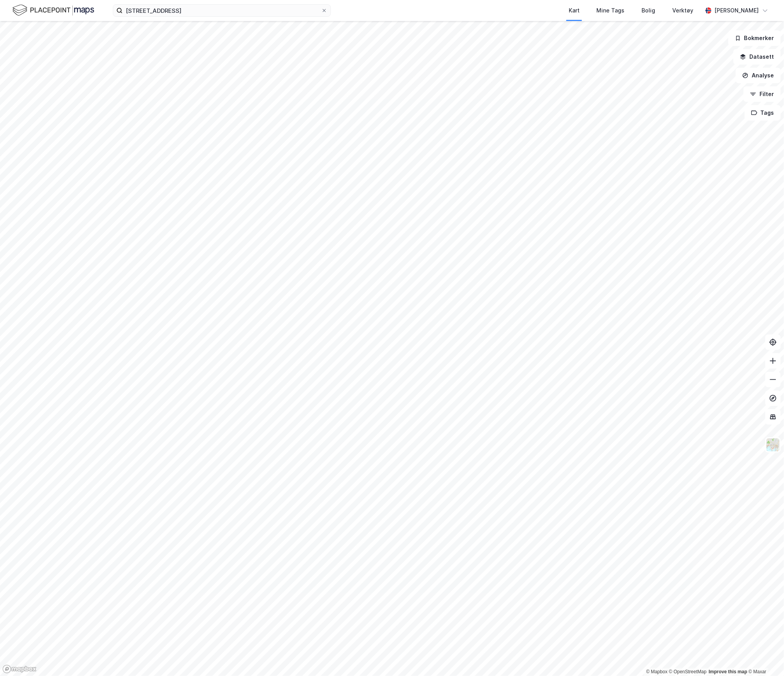 The width and height of the screenshot is (784, 676). Describe the element at coordinates (53, 10) in the screenshot. I see `img: logo.f888ab2527a4732fd821a326f86c7f29.svg` at that location.